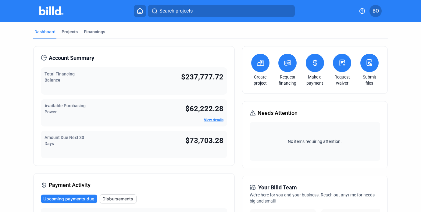  What do you see at coordinates (69, 185) in the screenshot?
I see `span: Payment Activity` at bounding box center [69, 185].